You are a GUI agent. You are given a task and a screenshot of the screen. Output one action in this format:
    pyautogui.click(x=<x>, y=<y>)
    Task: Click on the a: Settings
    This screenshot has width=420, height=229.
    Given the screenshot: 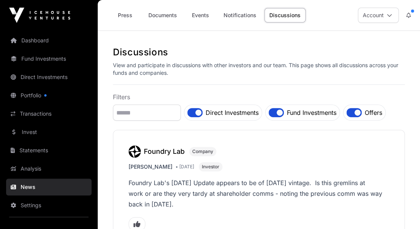 What is the action you would take?
    pyautogui.click(x=49, y=205)
    